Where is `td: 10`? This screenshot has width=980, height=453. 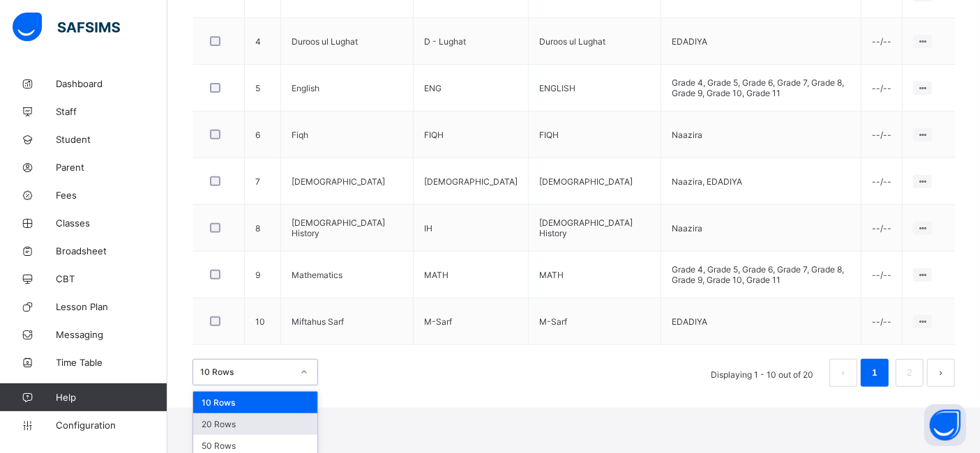 td: 10 is located at coordinates (262, 321).